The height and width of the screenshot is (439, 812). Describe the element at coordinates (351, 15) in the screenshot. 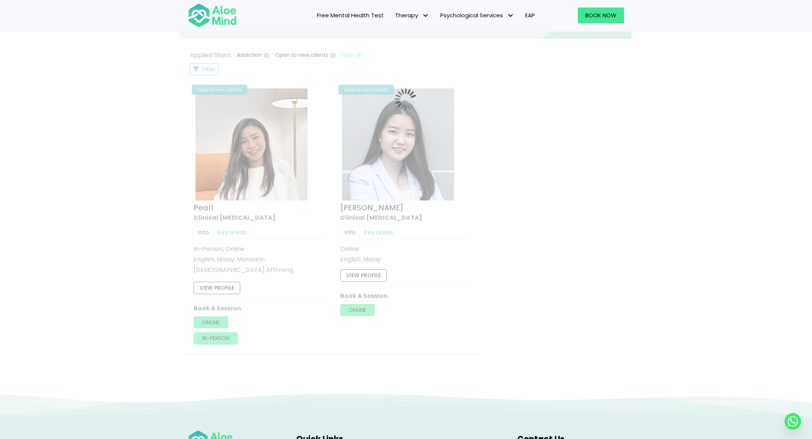

I see `a: Free Mental Health Test` at that location.